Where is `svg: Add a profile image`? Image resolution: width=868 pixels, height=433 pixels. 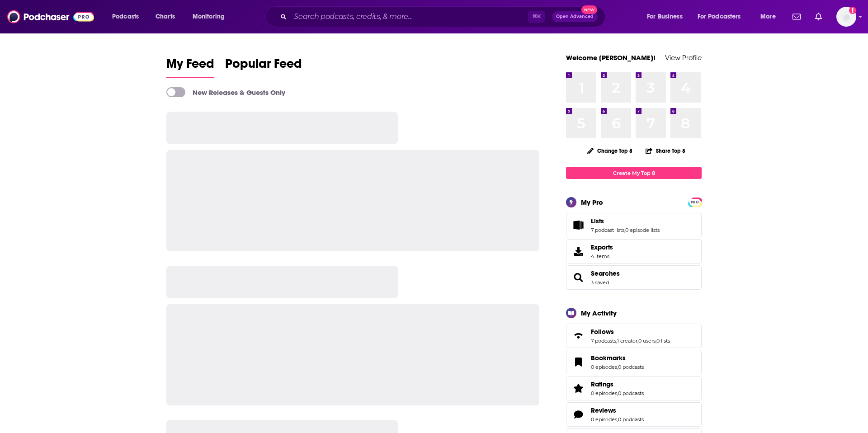 svg: Add a profile image is located at coordinates (853, 10).